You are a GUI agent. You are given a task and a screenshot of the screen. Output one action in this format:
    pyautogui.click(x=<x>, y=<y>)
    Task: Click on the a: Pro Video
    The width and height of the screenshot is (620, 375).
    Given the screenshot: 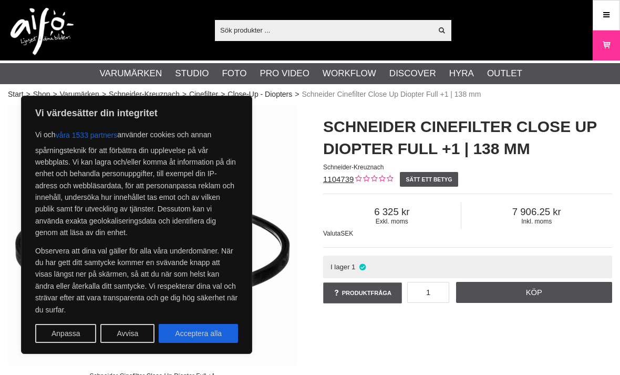 What is the action you would take?
    pyautogui.click(x=284, y=74)
    